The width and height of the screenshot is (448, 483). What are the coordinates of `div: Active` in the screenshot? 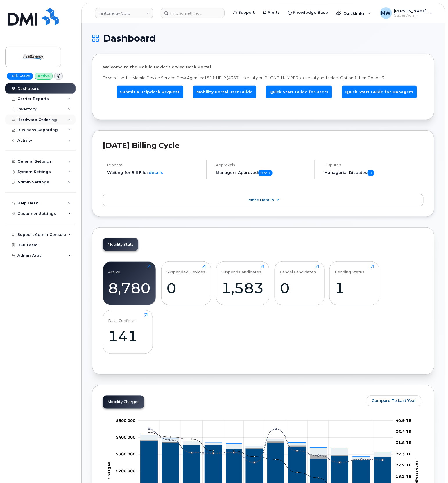 It's located at (115, 269).